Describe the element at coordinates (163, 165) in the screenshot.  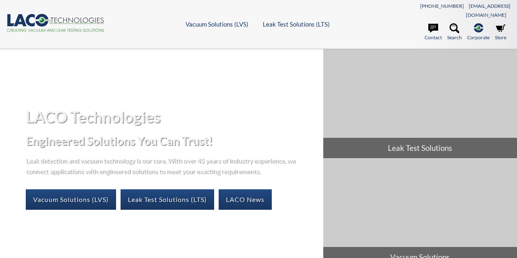
I see `p: Leak detection and vacuum technology is our core. With over 45 years of industry experience, we c...` at that location.